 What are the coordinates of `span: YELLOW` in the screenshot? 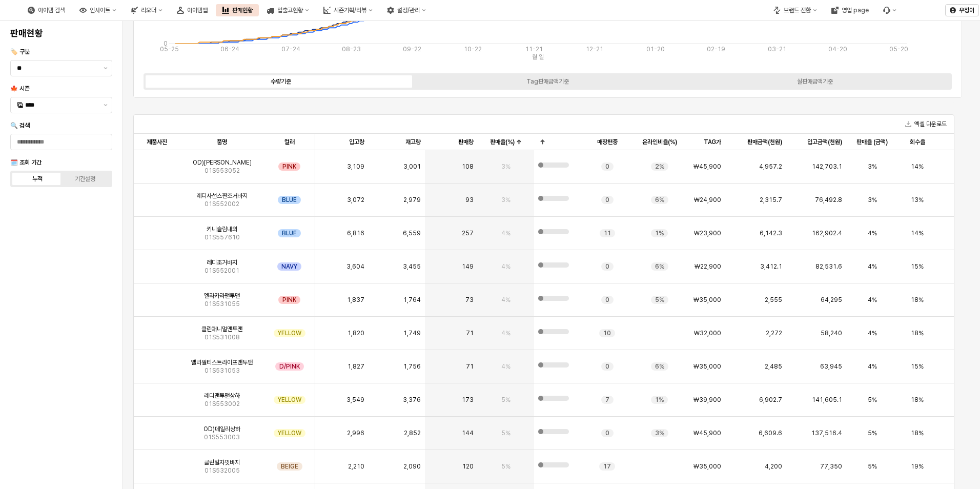 It's located at (290, 333).